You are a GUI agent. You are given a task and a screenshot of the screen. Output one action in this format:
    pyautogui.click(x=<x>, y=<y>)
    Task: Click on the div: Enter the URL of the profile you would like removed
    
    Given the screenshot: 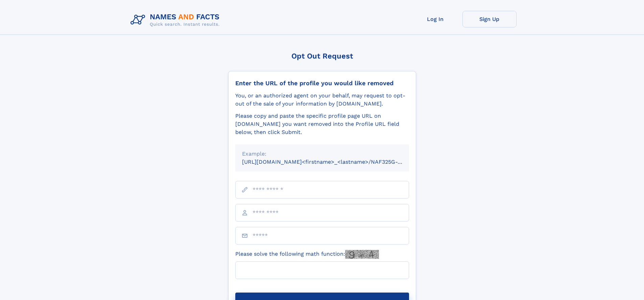 What is the action you would take?
    pyautogui.click(x=322, y=83)
    